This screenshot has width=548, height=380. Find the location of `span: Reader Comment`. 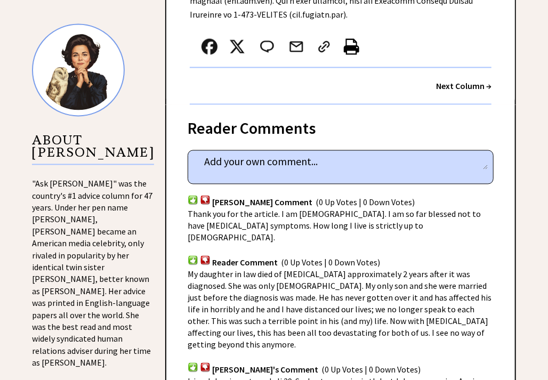

span: Reader Comment is located at coordinates (245, 262).